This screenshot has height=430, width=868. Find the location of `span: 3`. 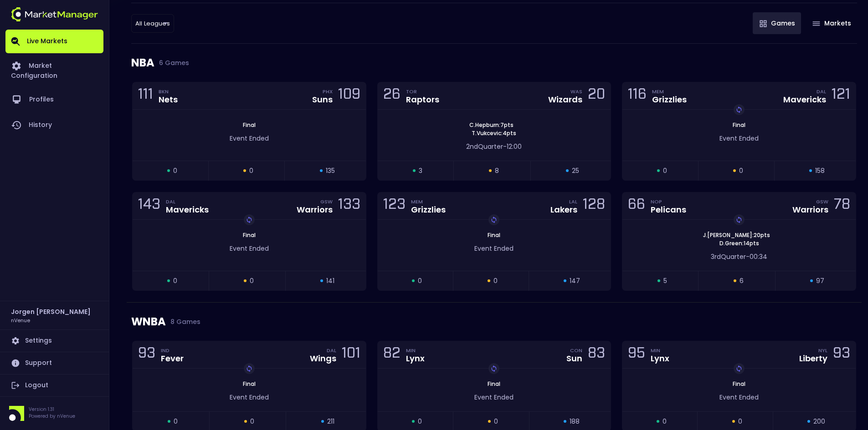

span: 3 is located at coordinates (421, 171).